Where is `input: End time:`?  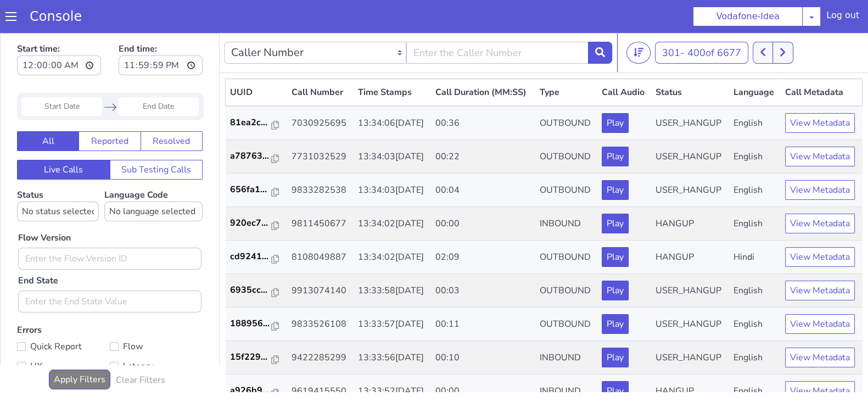 input: End time: is located at coordinates (160, 33).